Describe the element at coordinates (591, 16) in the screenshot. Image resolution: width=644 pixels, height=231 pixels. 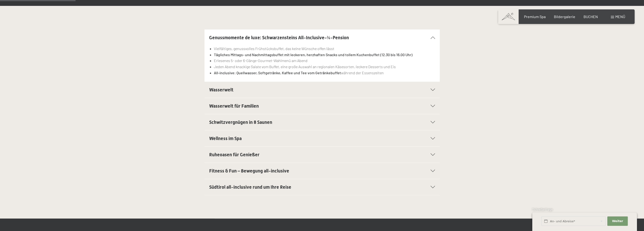
I see `a: BUCHEN` at that location.